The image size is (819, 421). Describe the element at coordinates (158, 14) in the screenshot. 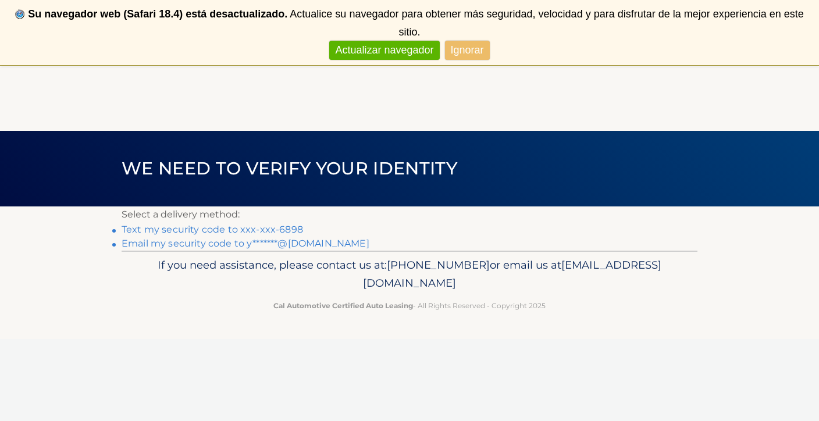

I see `b: Su navegador web (Safari 18.4) está desactualizado.` at that location.